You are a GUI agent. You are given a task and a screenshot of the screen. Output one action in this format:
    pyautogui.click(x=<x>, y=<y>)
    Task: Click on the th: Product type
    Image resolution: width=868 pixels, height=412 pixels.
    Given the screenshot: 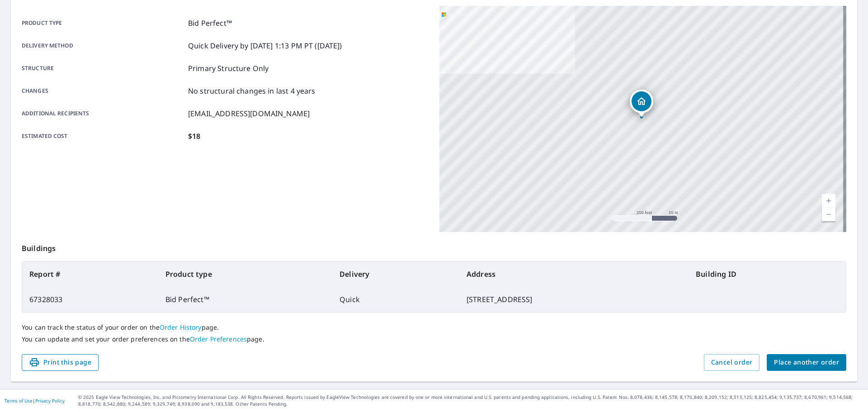 What is the action you would take?
    pyautogui.click(x=245, y=274)
    